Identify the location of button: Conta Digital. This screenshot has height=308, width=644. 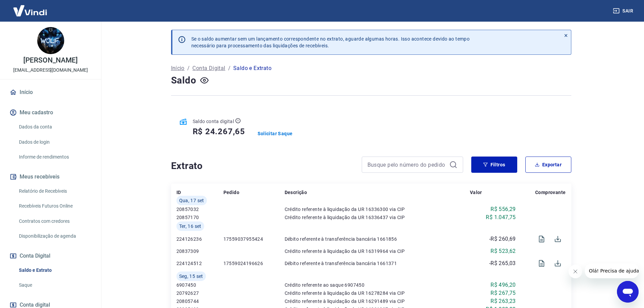
(50, 255).